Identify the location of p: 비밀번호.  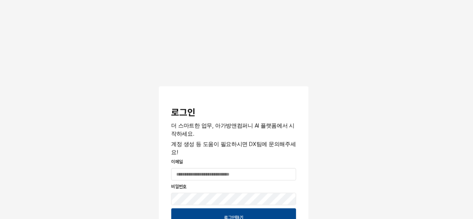
(233, 186).